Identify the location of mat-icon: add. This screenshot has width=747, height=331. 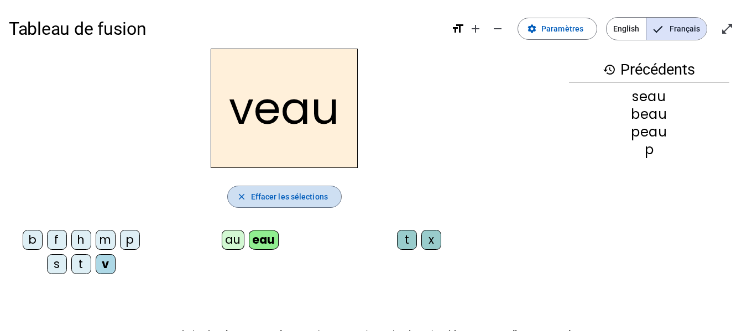
(475, 29).